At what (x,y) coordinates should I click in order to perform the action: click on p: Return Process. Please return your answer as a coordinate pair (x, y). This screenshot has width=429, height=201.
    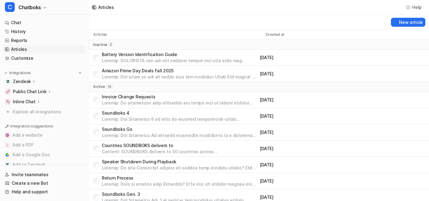
    Looking at the image, I should click on (180, 178).